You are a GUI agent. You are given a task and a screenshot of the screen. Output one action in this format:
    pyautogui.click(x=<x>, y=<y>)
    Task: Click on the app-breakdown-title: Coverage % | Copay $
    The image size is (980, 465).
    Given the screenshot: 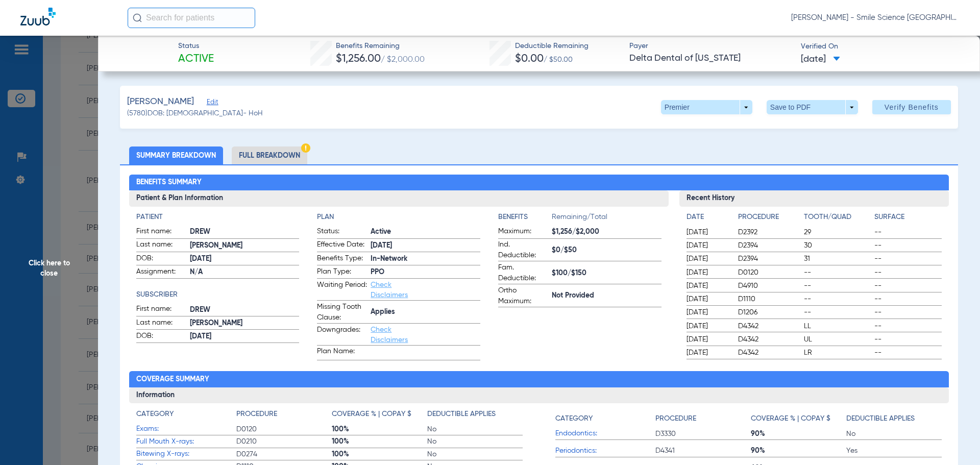 What is the action you would take?
    pyautogui.click(x=379, y=416)
    